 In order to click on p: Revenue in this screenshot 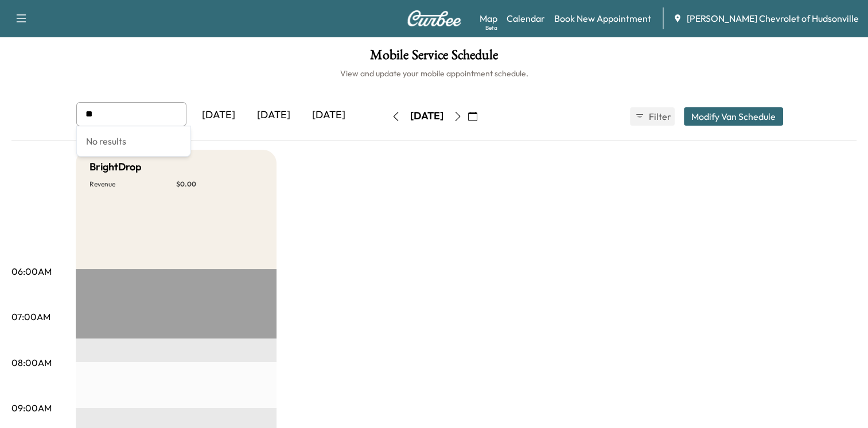, I will do `click(132, 184)`.